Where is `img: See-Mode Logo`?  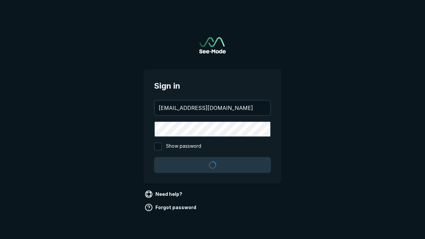
img: See-Mode Logo is located at coordinates (212, 45).